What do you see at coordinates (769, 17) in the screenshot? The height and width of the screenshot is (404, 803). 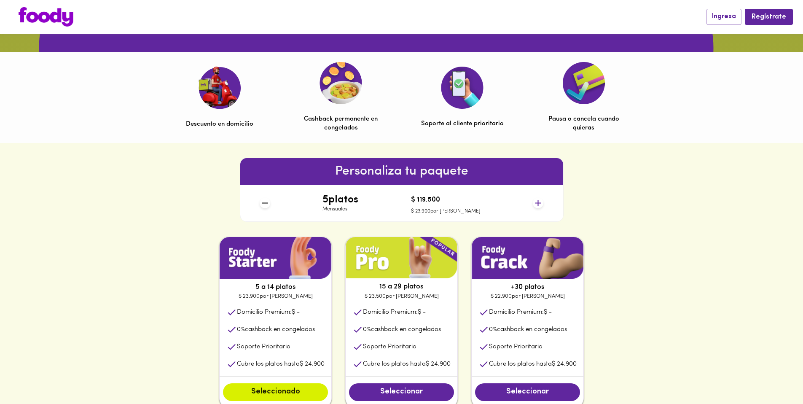 I see `span: Regístrate` at bounding box center [769, 17].